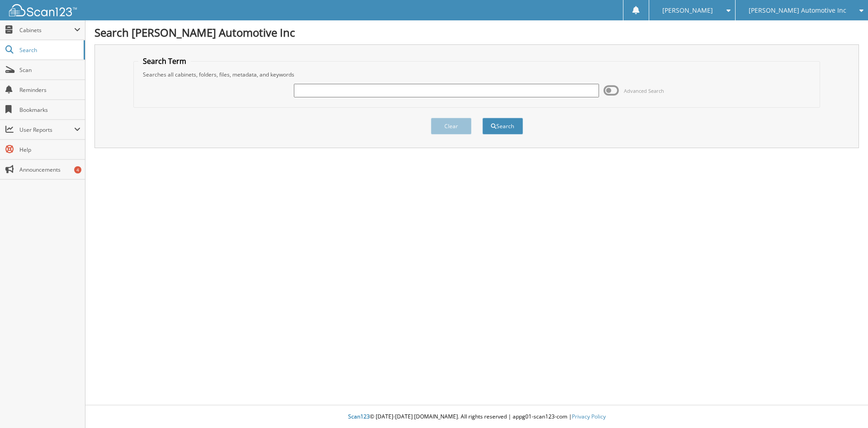 Image resolution: width=868 pixels, height=428 pixels. I want to click on a: Privacy Policy, so click(589, 416).